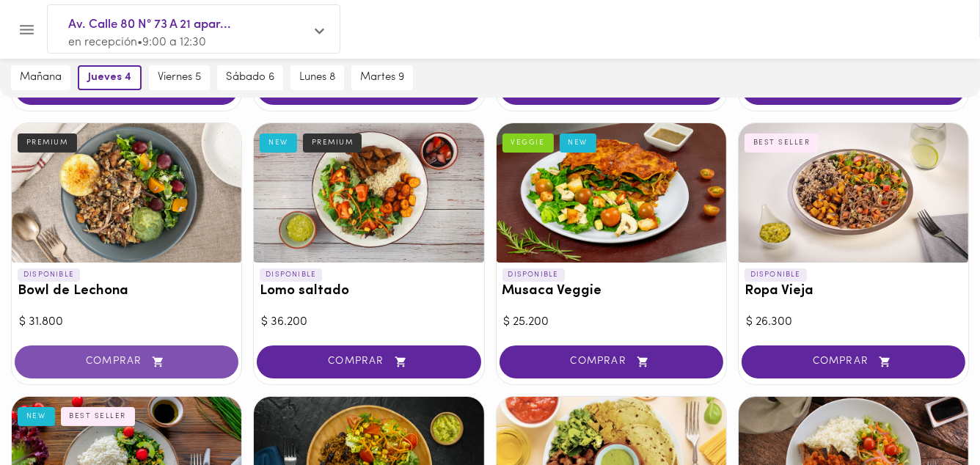 This screenshot has height=465, width=980. What do you see at coordinates (853, 193) in the screenshot?
I see `div: Ropa Vieja` at bounding box center [853, 193].